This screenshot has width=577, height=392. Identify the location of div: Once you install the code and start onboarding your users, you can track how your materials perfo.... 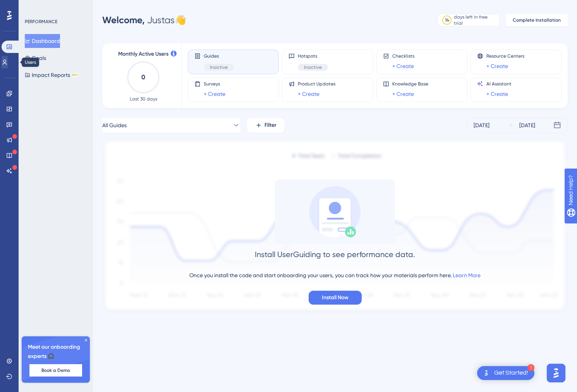
(335, 276).